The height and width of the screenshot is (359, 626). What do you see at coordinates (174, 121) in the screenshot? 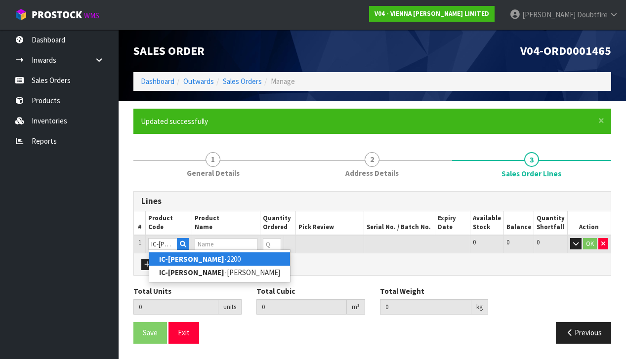
I see `span: Updated successfully` at bounding box center [174, 121].